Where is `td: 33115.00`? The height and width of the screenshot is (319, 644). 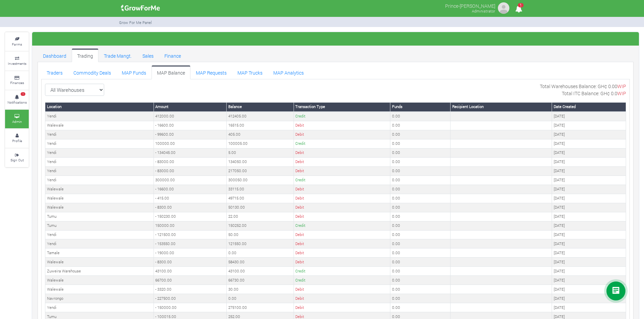 td: 33115.00 is located at coordinates (260, 189).